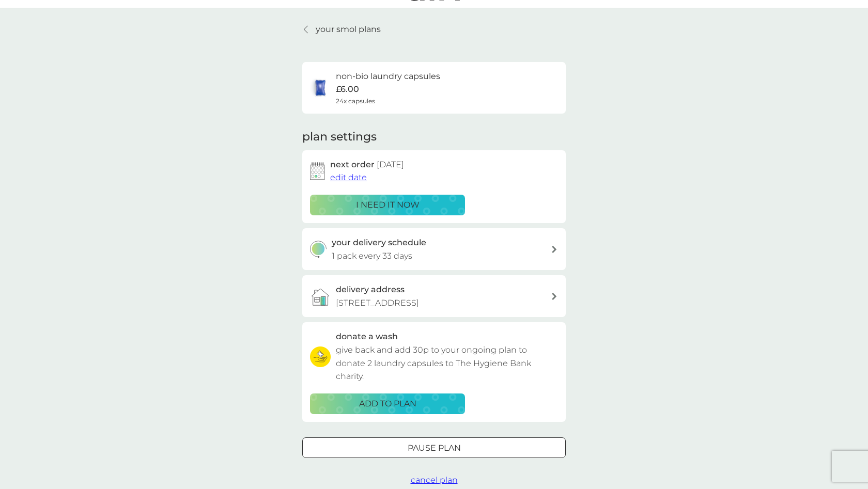  What do you see at coordinates (388, 76) in the screenshot?
I see `h6: non-bio laundry capsules` at bounding box center [388, 76].